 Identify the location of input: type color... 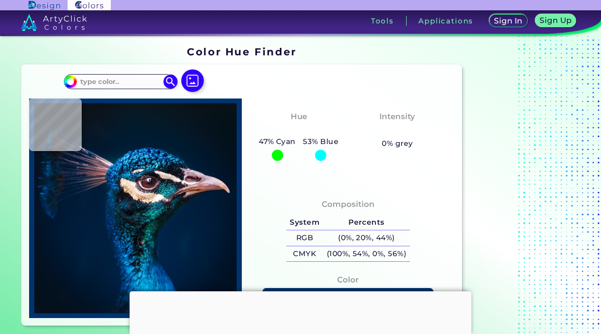
(121, 81).